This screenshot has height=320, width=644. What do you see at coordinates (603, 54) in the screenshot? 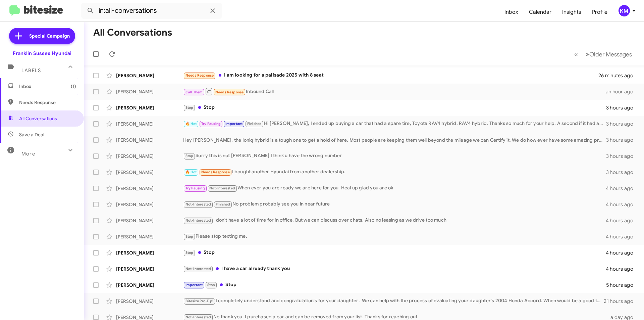
I see `nav: Page navigation example` at bounding box center [603, 54].